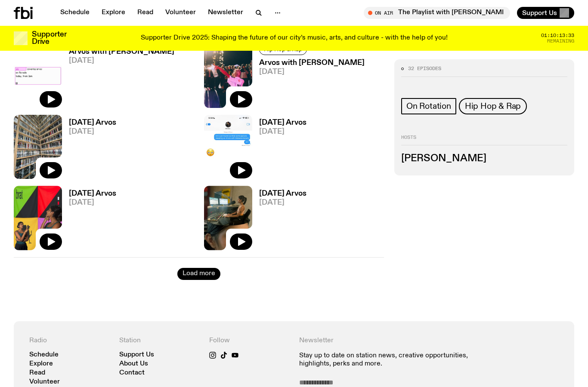  What do you see at coordinates (38, 76) in the screenshot?
I see `img: A pink textbox on a white background showing a message from gia that says "covering arvos on fbi ...` at bounding box center [38, 76].